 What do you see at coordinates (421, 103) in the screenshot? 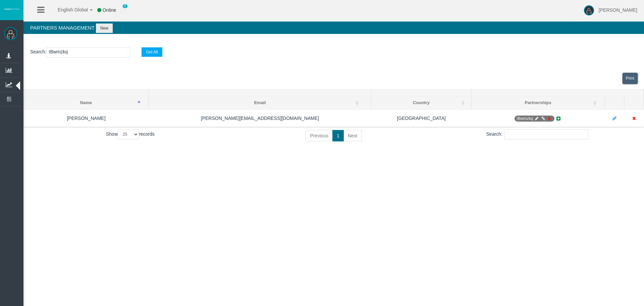
I see `th: Country: activate to sort column ascending` at bounding box center [421, 103].